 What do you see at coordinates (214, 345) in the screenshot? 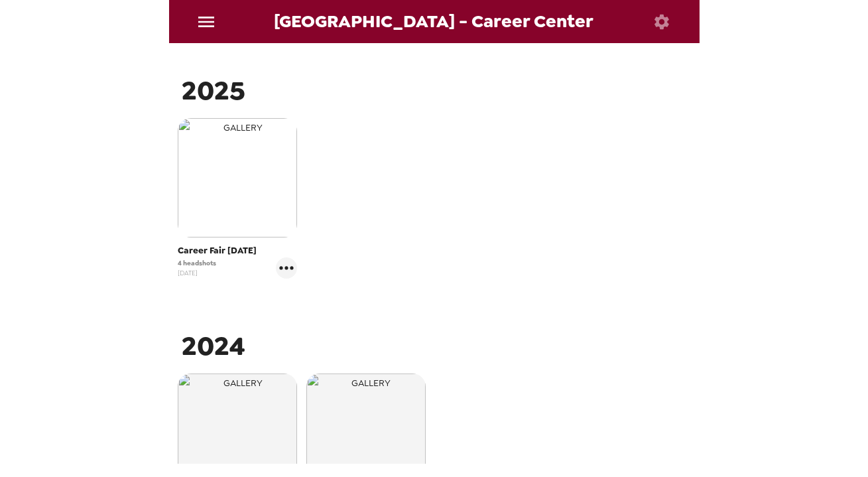
I see `span: 2024` at bounding box center [214, 345].